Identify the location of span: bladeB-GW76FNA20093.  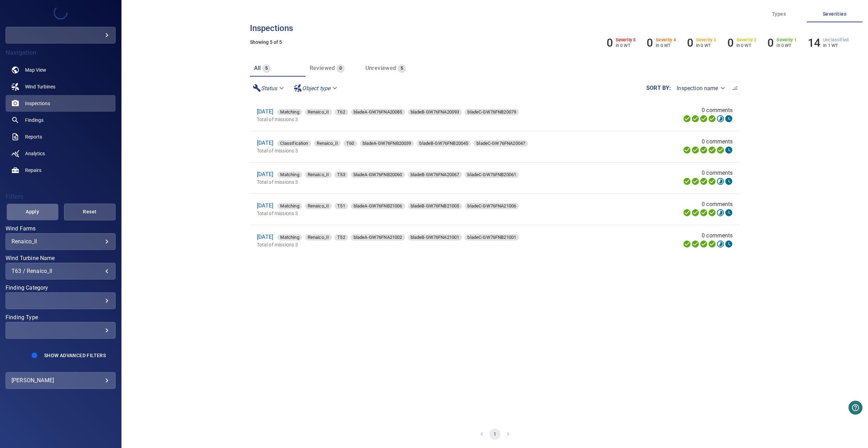
(435, 112).